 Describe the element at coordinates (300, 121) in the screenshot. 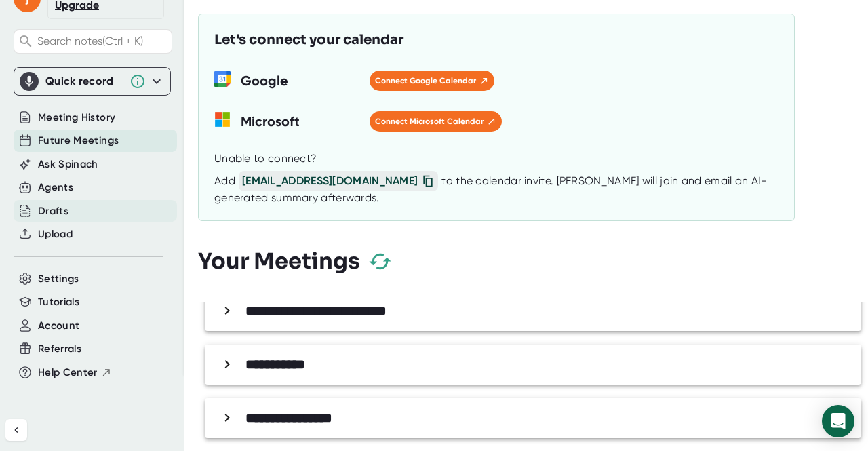

I see `h3: Microsoft` at that location.